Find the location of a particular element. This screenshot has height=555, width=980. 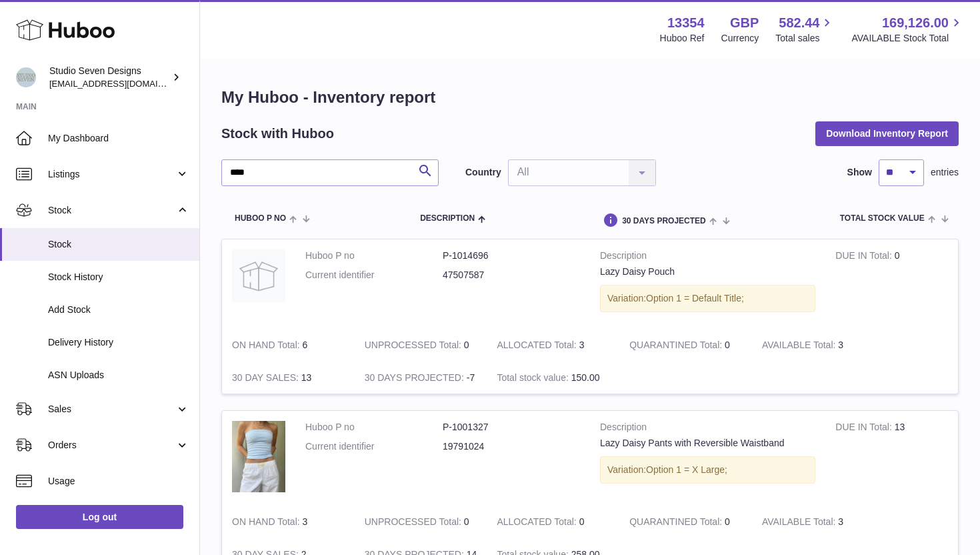

h1: My Huboo - Inventory report is located at coordinates (590, 97).